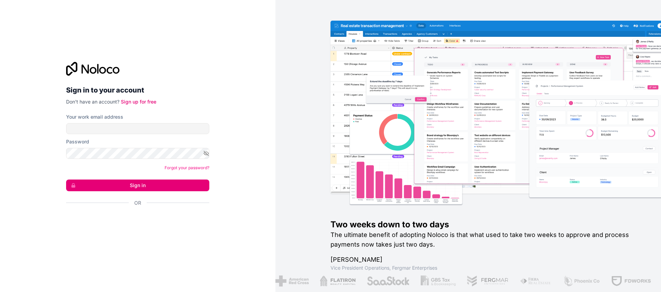 The width and height of the screenshot is (661, 292). What do you see at coordinates (95, 117) in the screenshot?
I see `label: Your work email address` at bounding box center [95, 117].